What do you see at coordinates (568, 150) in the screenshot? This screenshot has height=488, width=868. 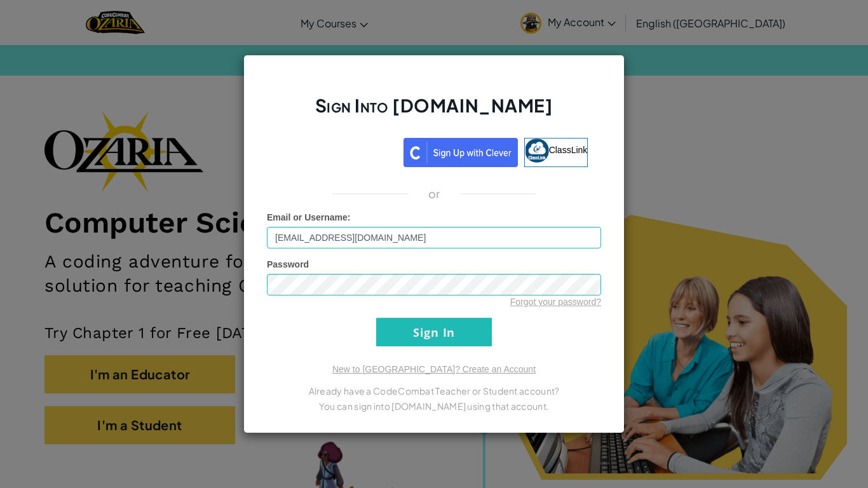 I see `span: ClassLink` at bounding box center [568, 150].